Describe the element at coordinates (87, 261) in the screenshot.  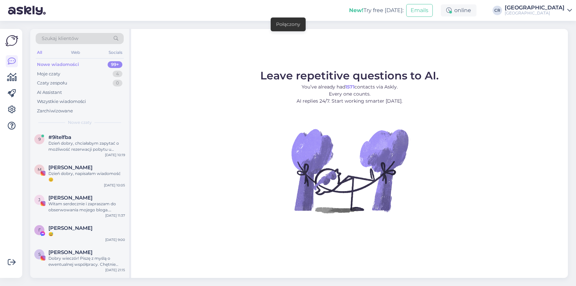
I see `div: Dobry wieczór! Piszę z myślą o ewentualnej współpracy. Chętnie przygotuję materiały w ramach poby...` at that location.